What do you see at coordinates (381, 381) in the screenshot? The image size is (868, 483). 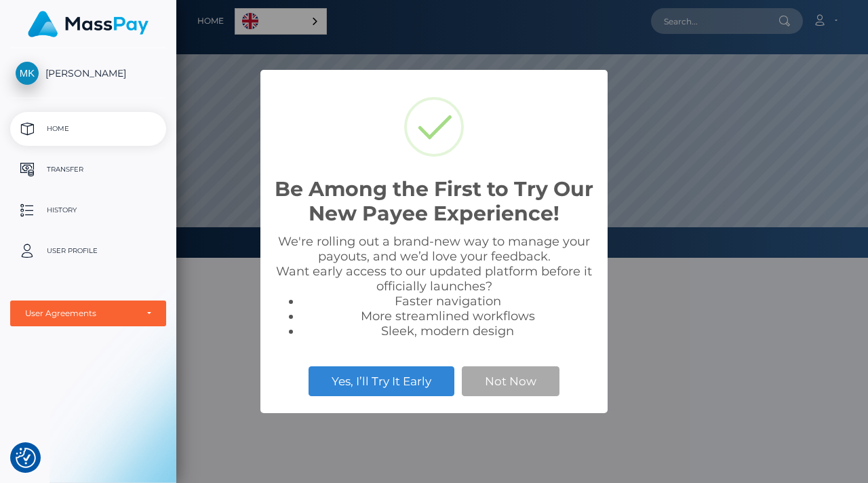 I see `button: Yes, I’ll Try It Early` at bounding box center [381, 381].